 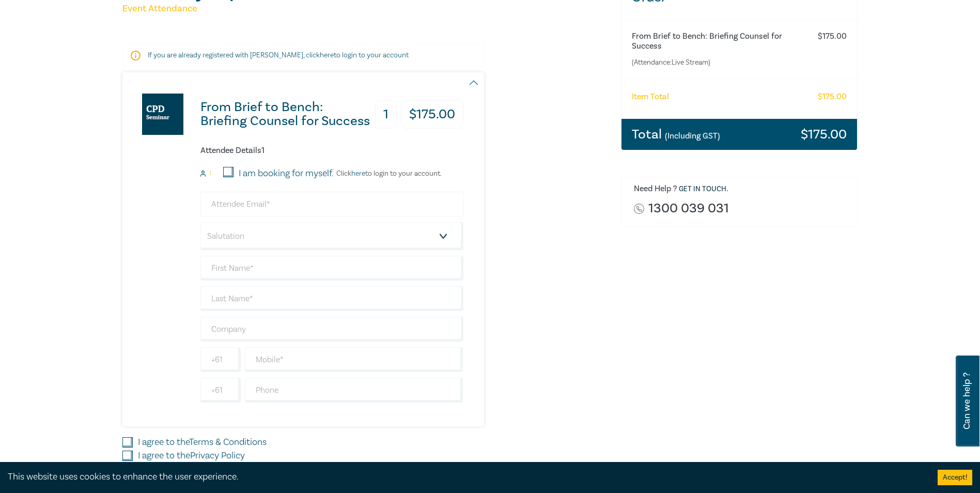 I want to click on input: Company, so click(x=332, y=329).